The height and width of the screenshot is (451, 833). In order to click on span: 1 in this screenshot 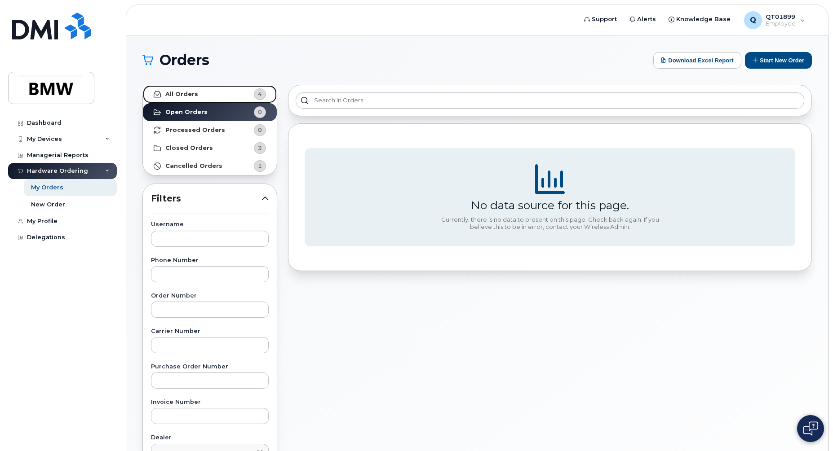, I will do `click(260, 166)`.